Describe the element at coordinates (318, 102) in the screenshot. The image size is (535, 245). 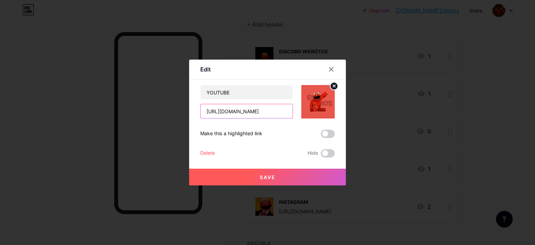
I see `img: link_thumbnail` at that location.